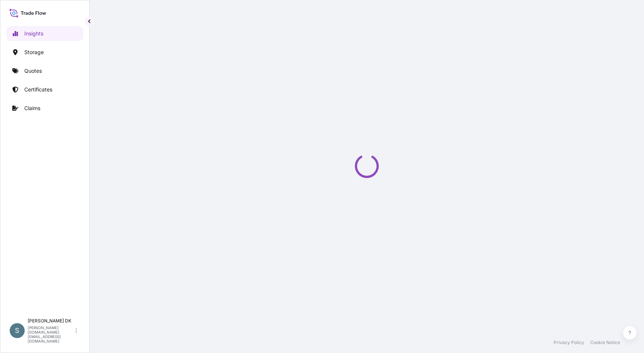 The image size is (644, 353). I want to click on a: Quotes, so click(45, 71).